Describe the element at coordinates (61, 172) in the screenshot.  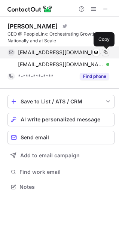
I see `button: Find work email` at that location.